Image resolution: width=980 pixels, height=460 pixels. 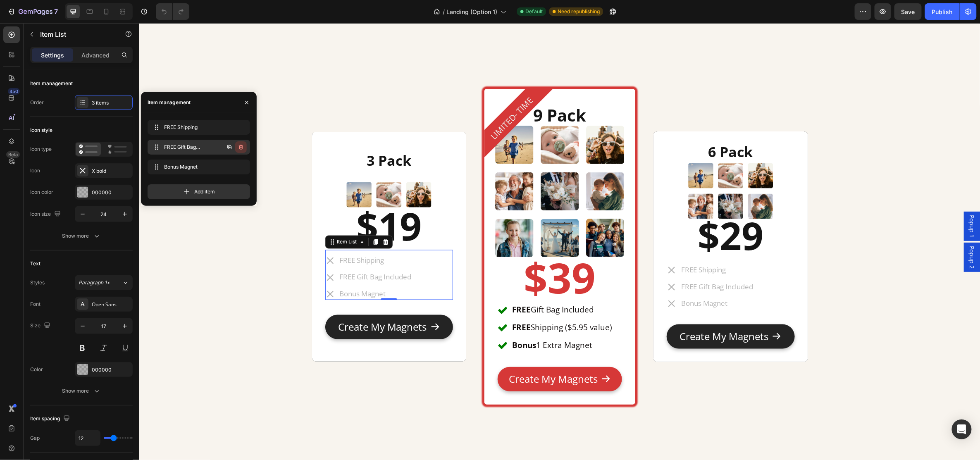 What do you see at coordinates (37, 282) in the screenshot?
I see `div: Styles` at bounding box center [37, 282].